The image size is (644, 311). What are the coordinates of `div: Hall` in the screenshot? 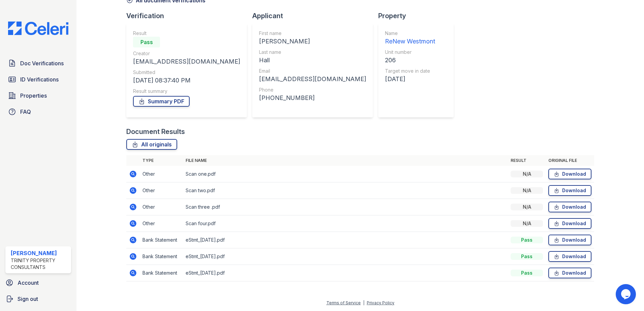 It's located at (312, 60).